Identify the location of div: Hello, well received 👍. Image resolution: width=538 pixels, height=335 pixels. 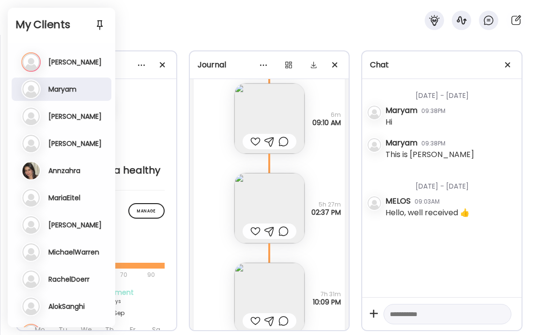
(428, 213).